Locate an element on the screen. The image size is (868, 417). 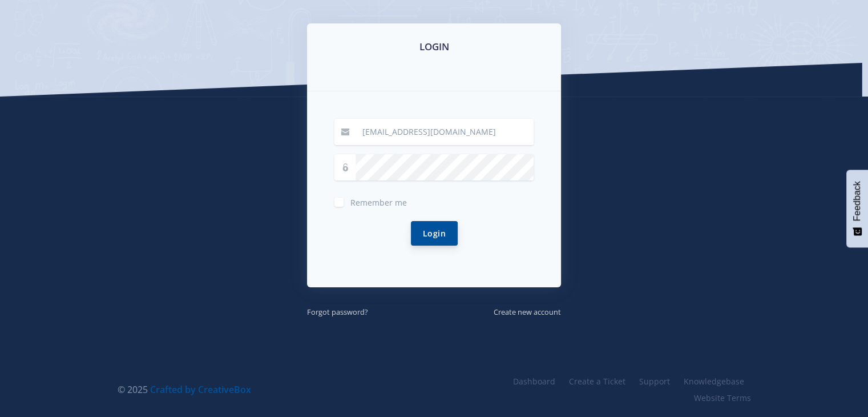
a: Create new account is located at coordinates (527, 311).